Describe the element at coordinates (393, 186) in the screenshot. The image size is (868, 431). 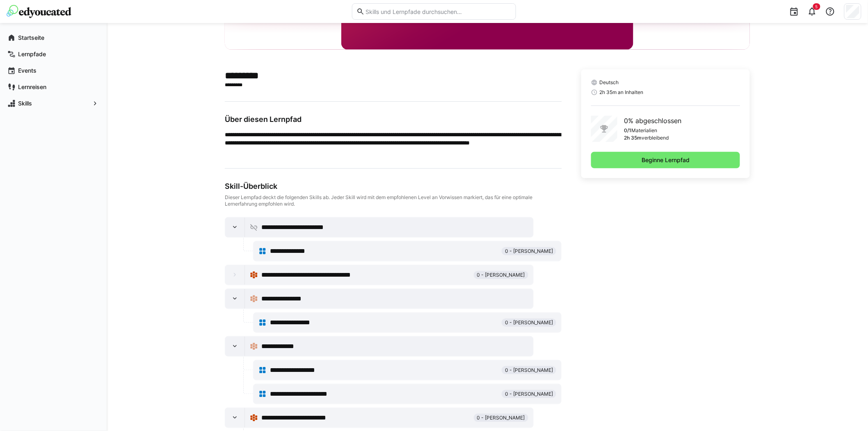
I see `div: Skill-Überblick` at that location.